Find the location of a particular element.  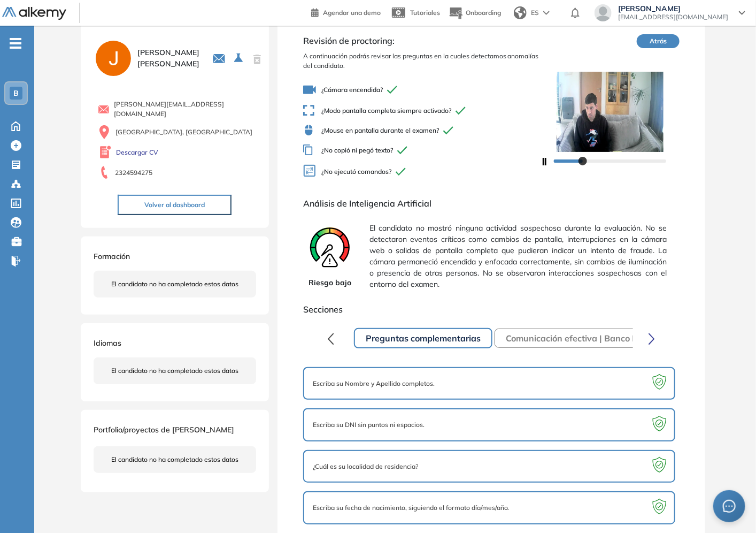

a: Descargar CV is located at coordinates (137, 152).